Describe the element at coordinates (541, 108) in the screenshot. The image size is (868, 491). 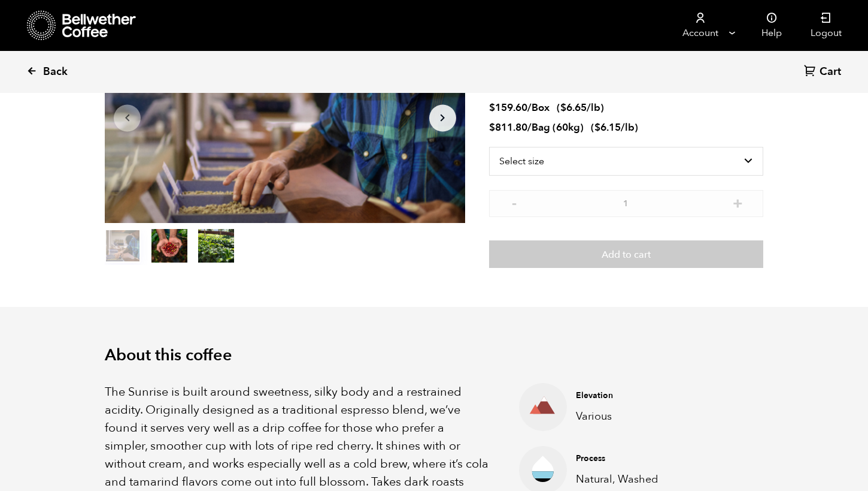
I see `span: Box` at that location.